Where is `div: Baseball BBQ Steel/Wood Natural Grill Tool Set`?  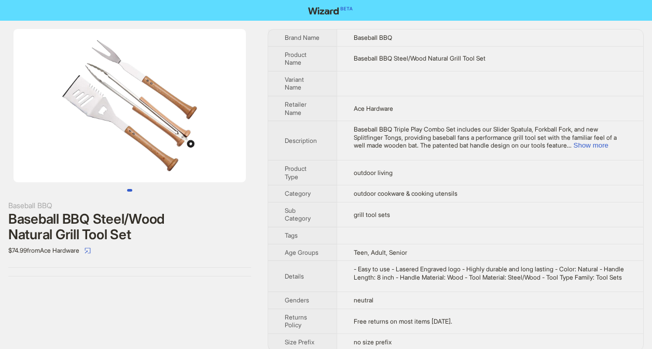 div: Baseball BBQ Steel/Wood Natural Grill Tool Set is located at coordinates (130, 227).